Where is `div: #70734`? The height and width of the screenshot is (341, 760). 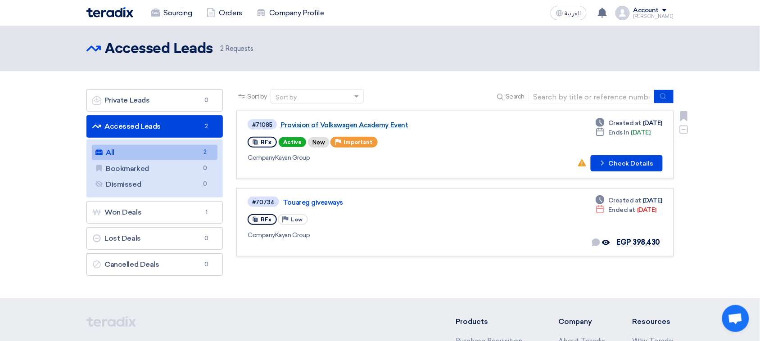 div: #70734 is located at coordinates (263, 202).